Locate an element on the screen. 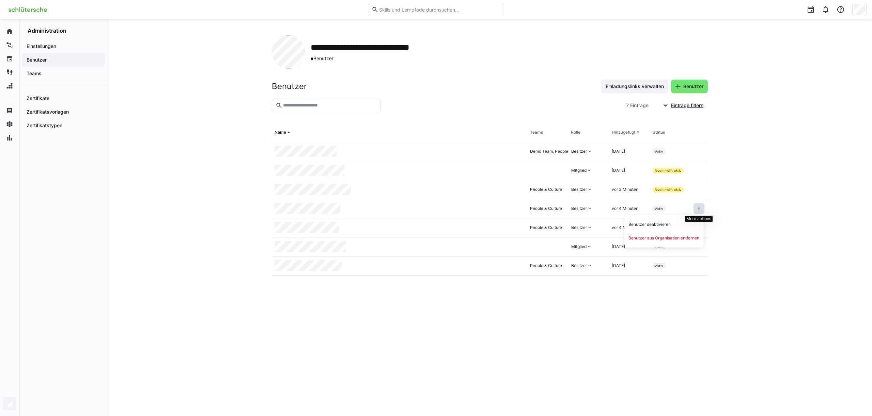 This screenshot has height=416, width=872. div: Demo Team, People & Culture is located at coordinates (558, 152).